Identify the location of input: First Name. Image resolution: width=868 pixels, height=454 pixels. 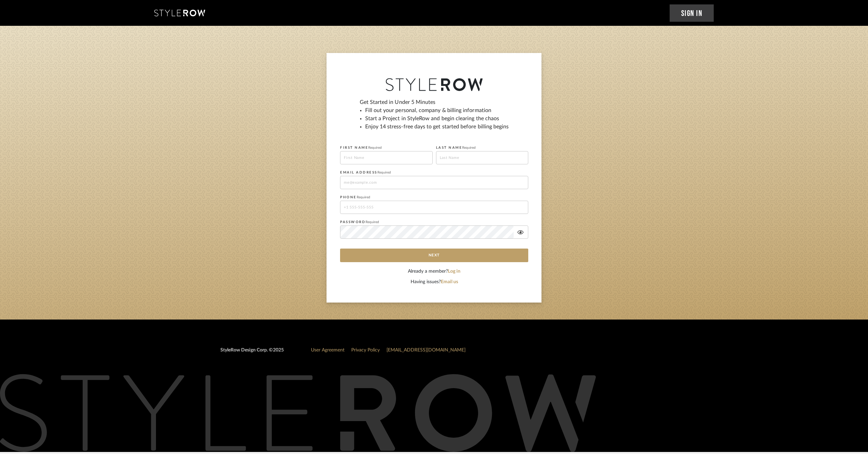
(386, 158).